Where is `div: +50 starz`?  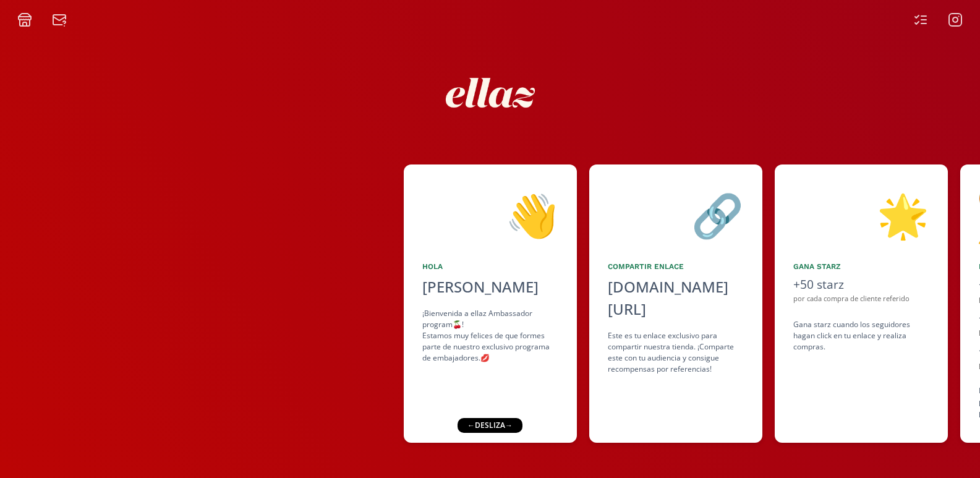
div: +50 starz is located at coordinates (861, 284).